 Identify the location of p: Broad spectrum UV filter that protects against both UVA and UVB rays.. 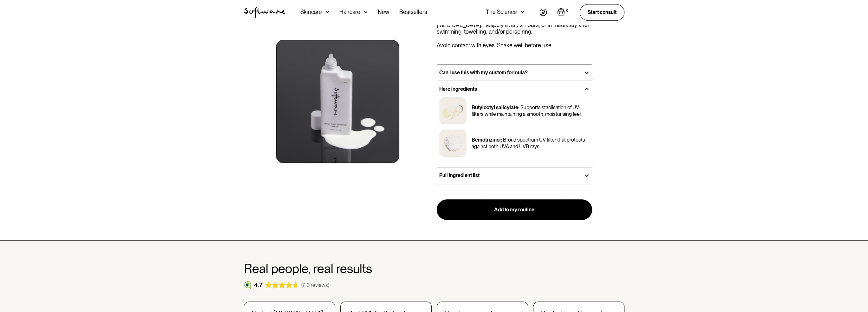
(528, 143).